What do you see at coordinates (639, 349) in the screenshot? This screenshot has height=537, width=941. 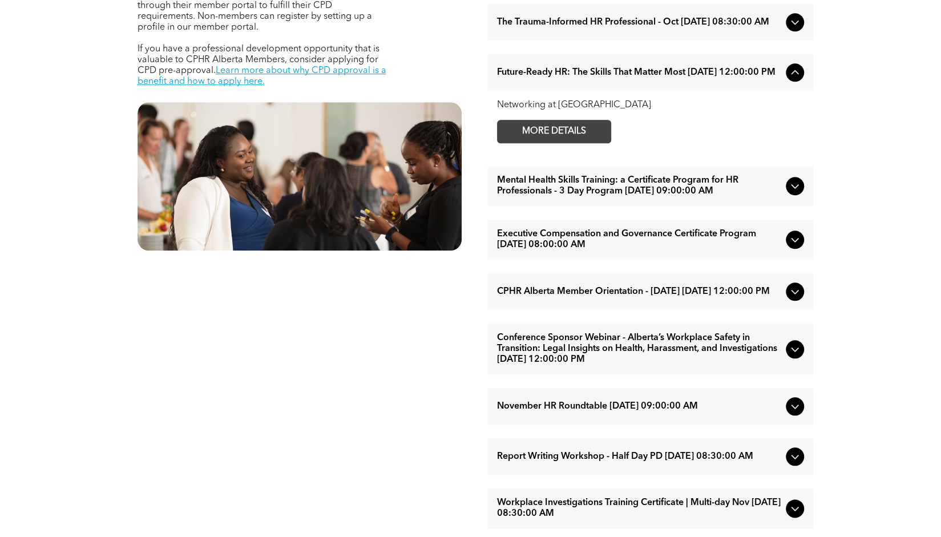 I see `span: Conference Sponsor Webinar - Alberta’s Workplace Safety in Transition: Legal Insights on Health, ...` at bounding box center [639, 349].